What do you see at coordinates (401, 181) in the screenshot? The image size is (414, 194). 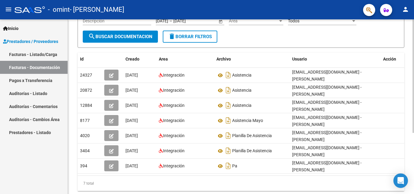 I see `div: Open Intercom Messenger` at bounding box center [401, 181].